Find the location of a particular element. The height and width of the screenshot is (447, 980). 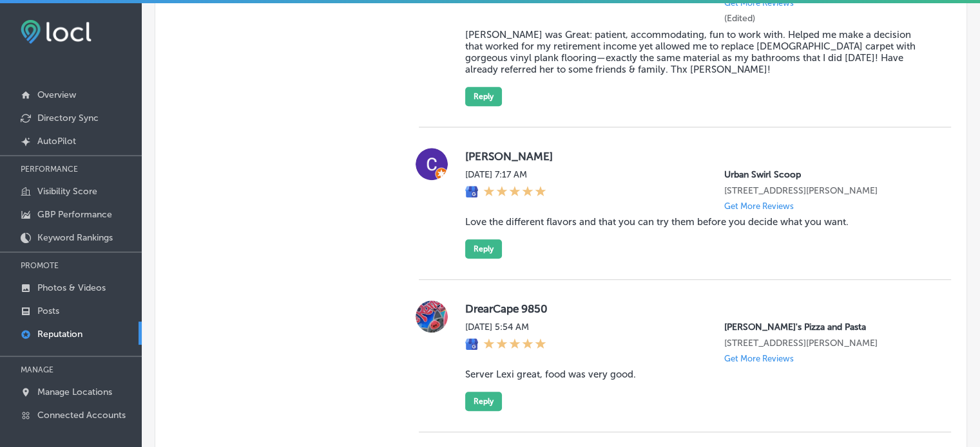

p: Posts is located at coordinates (48, 311).